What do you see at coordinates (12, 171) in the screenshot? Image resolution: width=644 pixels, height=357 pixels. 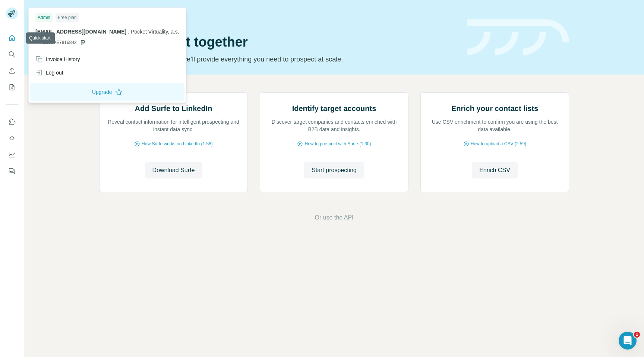 I see `button: Feedback` at bounding box center [12, 171].